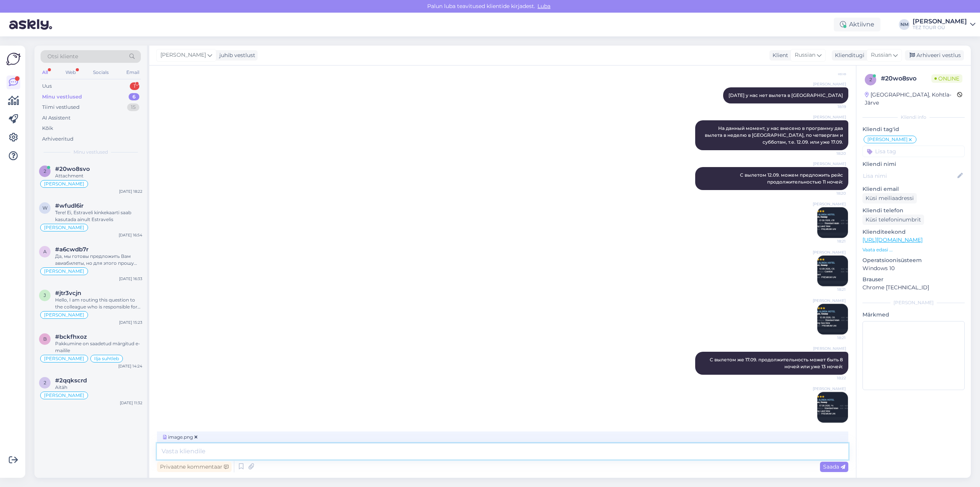 The height and width of the screenshot is (487, 980). What do you see at coordinates (71, 380) in the screenshot?
I see `span: #2qqkscrd` at bounding box center [71, 380].